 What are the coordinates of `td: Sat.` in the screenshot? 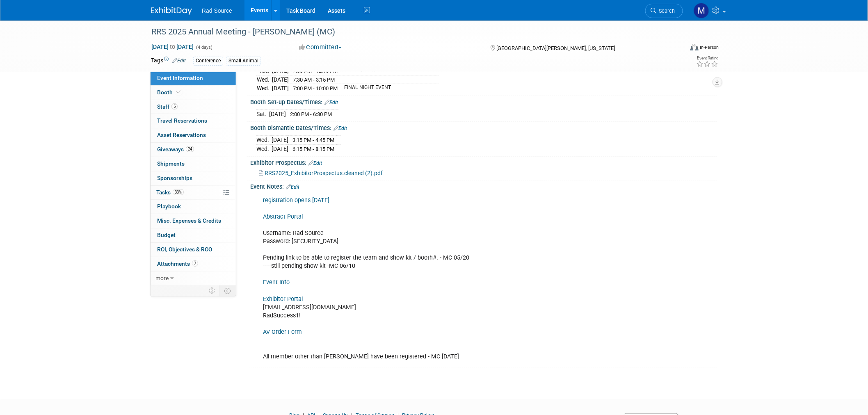 It's located at (262, 114).